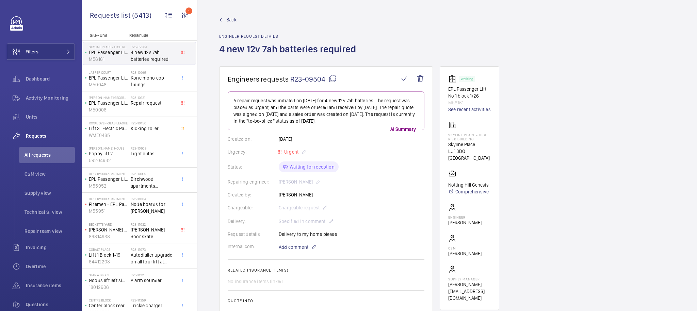 The height and width of the screenshot is (311, 697). Describe the element at coordinates (108, 250) in the screenshot. I see `p: Cobalt Place` at that location.